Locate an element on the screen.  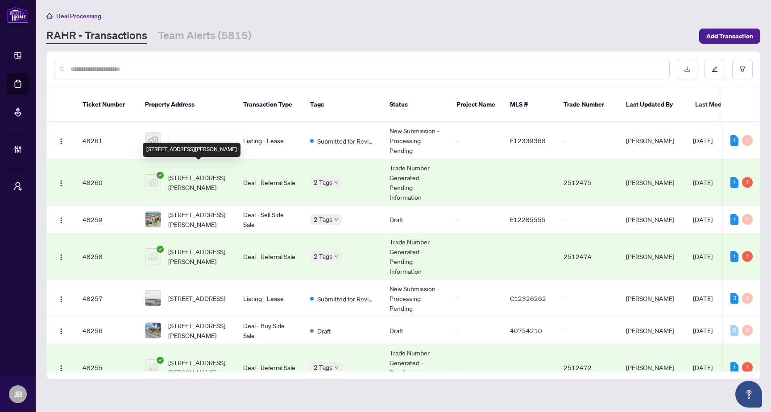
th: Tags is located at coordinates (342, 105).